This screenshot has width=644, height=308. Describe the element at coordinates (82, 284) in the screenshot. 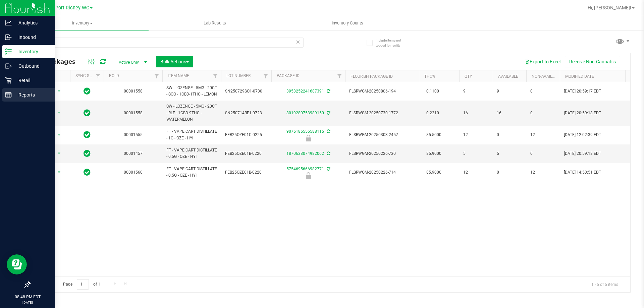

I see `span: Page of 1` at that location.